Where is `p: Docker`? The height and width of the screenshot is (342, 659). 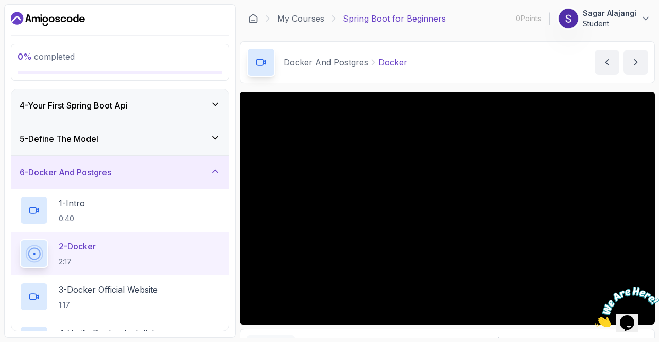
p: Docker is located at coordinates (393, 62).